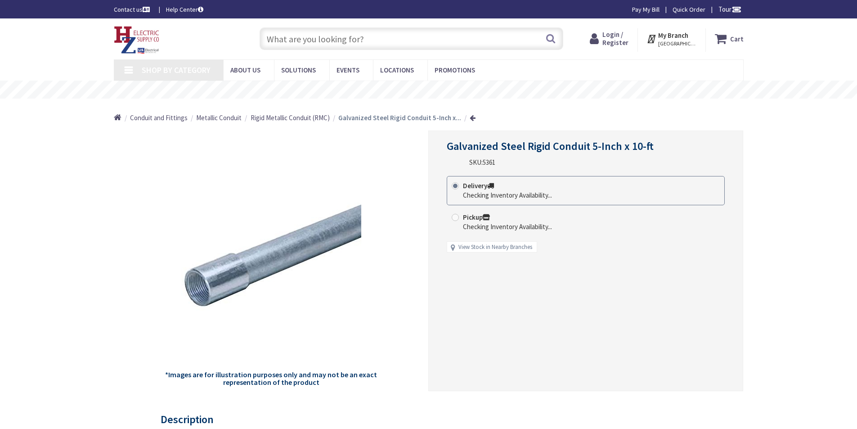  What do you see at coordinates (411, 39) in the screenshot?
I see `input: What are you looking for?` at bounding box center [411, 39].